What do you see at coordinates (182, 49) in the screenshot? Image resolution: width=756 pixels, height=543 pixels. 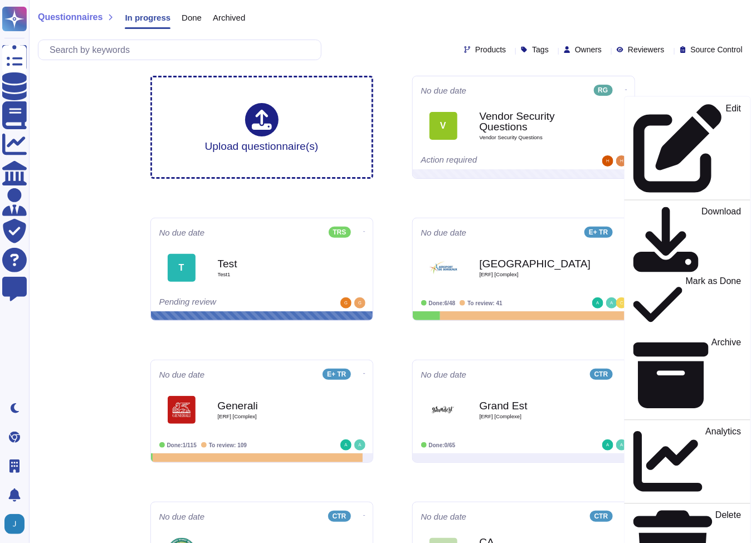 I see `input: Search by keywords` at bounding box center [182, 49].